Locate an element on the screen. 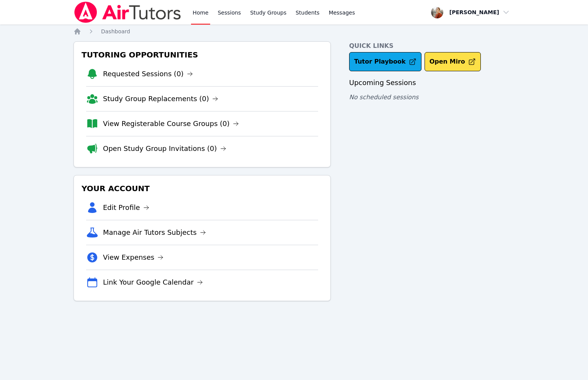 Image resolution: width=588 pixels, height=380 pixels. h3: Your Account is located at coordinates (202, 188).